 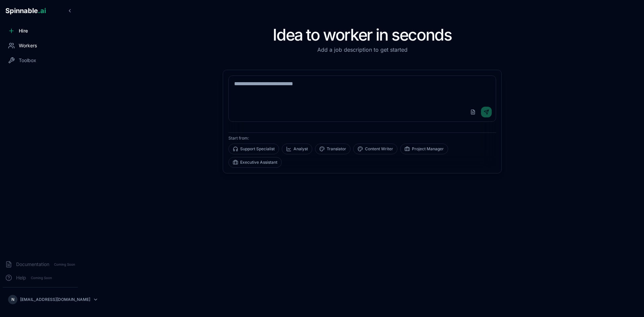 What do you see at coordinates (362, 35) in the screenshot?
I see `h1: Idea to worker in seconds` at bounding box center [362, 35].